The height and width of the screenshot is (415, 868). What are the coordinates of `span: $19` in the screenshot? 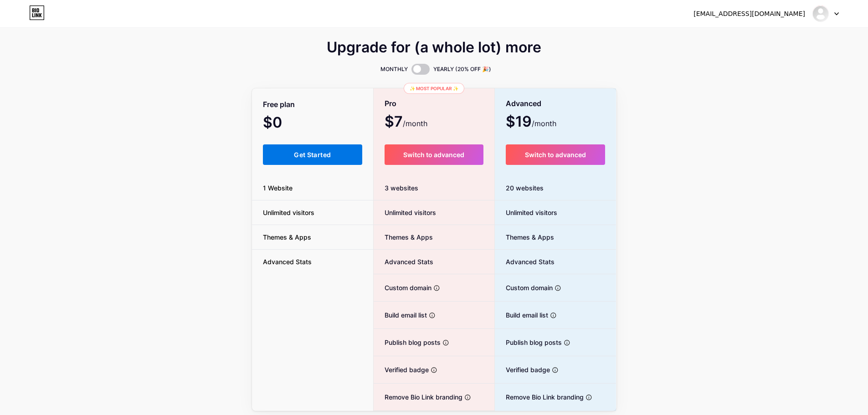 It's located at (531, 122).